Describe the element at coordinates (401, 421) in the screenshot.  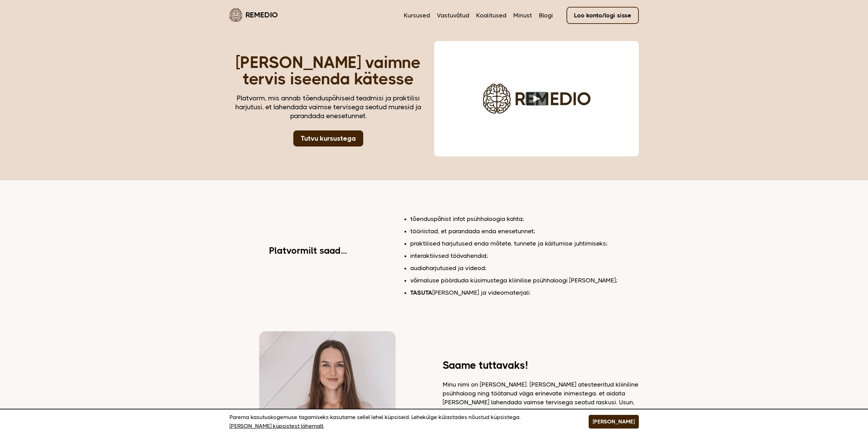
I see `p: Parema kasutuskogemuse tagamiseks kasutame sellel lehel küpsiseid. Lehekülge külastades nõustud k...` at that location.